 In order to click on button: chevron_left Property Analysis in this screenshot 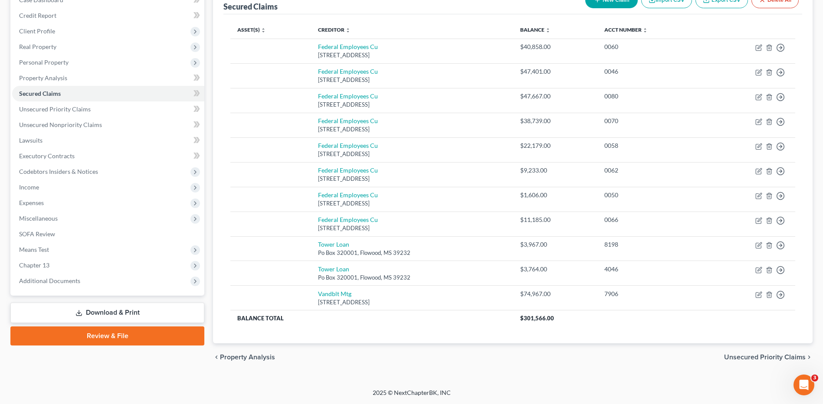, I will do `click(244, 358)`.